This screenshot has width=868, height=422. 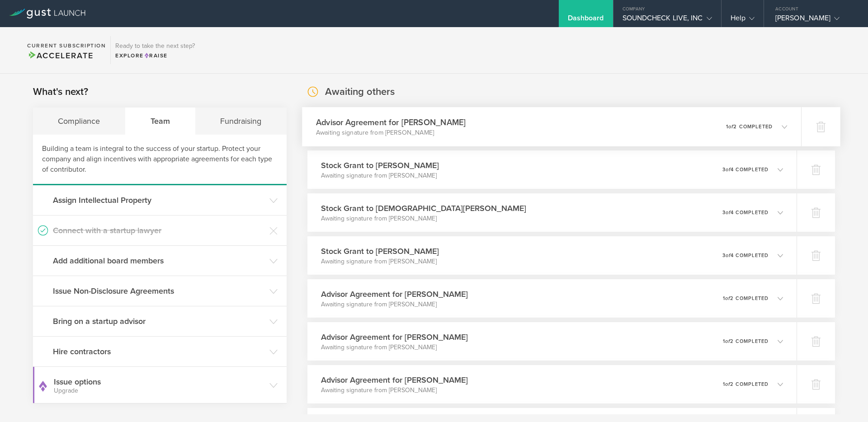 What do you see at coordinates (60, 55) in the screenshot?
I see `span: Accelerate` at bounding box center [60, 55].